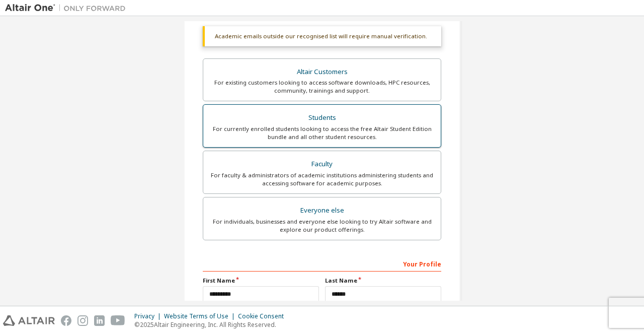  I want to click on div: Privacy, so click(149, 316).